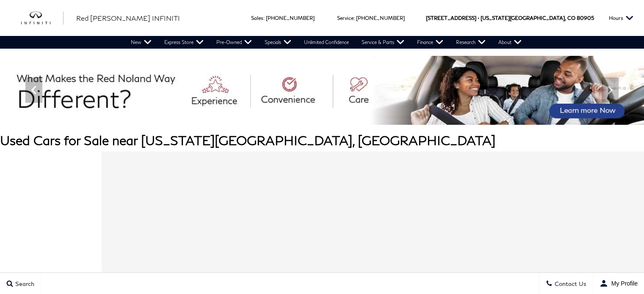  What do you see at coordinates (345, 18) in the screenshot?
I see `span: Service` at bounding box center [345, 18].